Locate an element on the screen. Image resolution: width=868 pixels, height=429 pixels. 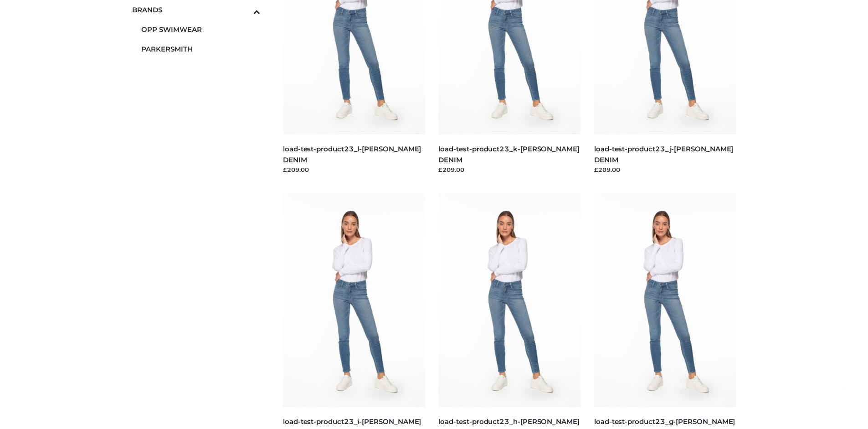
a: OPP SWIMWEAR is located at coordinates (201, 29).